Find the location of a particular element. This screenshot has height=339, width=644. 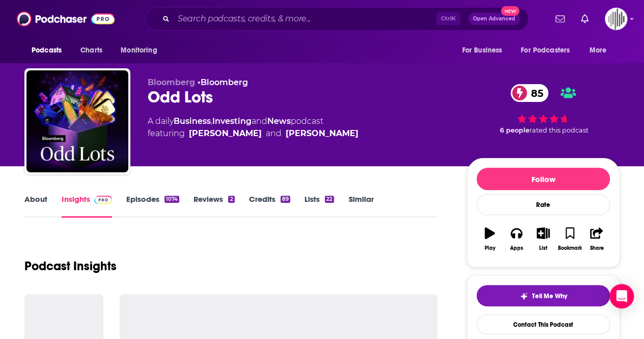

input: Search podcasts, credits, & more... is located at coordinates (305, 19).